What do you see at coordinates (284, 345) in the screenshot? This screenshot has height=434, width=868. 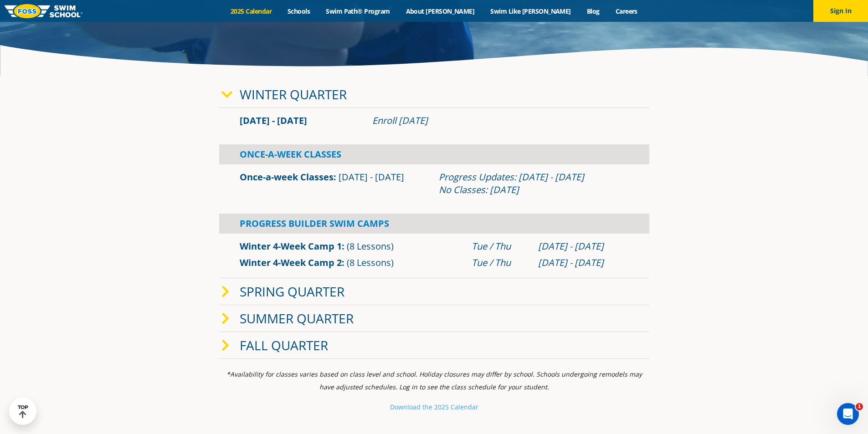 I see `a: Fall Quarter` at bounding box center [284, 345].